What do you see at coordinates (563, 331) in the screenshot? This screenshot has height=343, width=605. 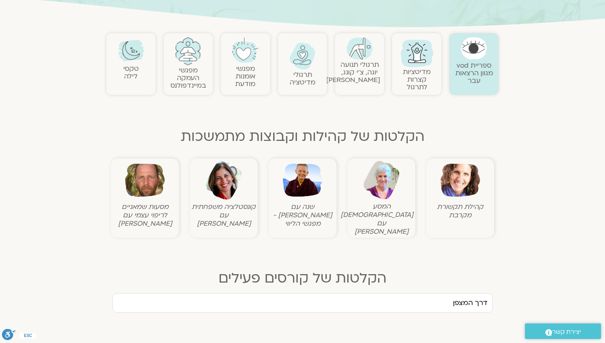 I see `a: יצירת קשר` at bounding box center [563, 331].